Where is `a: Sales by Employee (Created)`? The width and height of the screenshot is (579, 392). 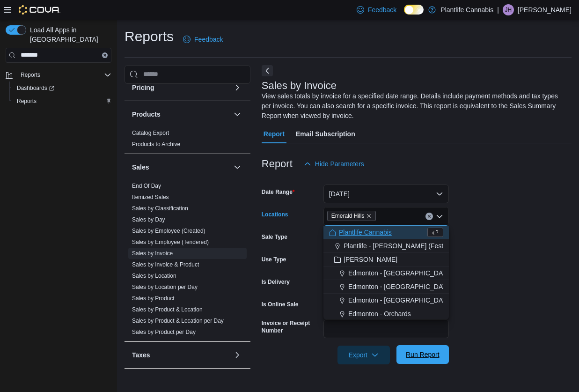 a: Sales by Employee (Created) is located at coordinates (168, 231).